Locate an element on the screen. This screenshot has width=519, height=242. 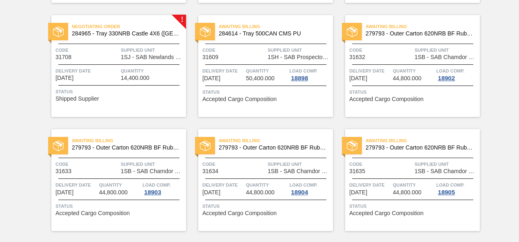
div: 18903 is located at coordinates (153, 193).